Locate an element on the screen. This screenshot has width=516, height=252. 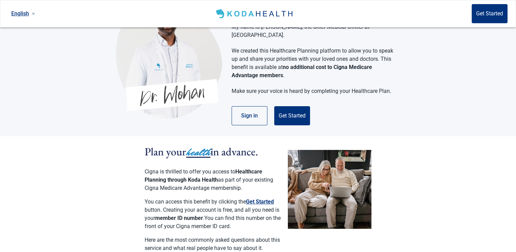
span: Plan your is located at coordinates (166, 152).